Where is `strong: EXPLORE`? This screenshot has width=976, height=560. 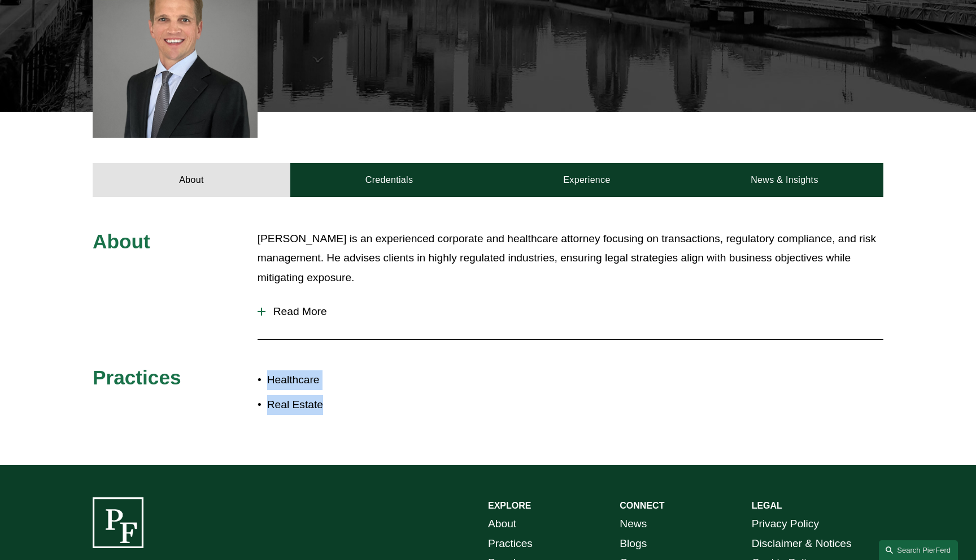 strong: EXPLORE is located at coordinates (509, 505).